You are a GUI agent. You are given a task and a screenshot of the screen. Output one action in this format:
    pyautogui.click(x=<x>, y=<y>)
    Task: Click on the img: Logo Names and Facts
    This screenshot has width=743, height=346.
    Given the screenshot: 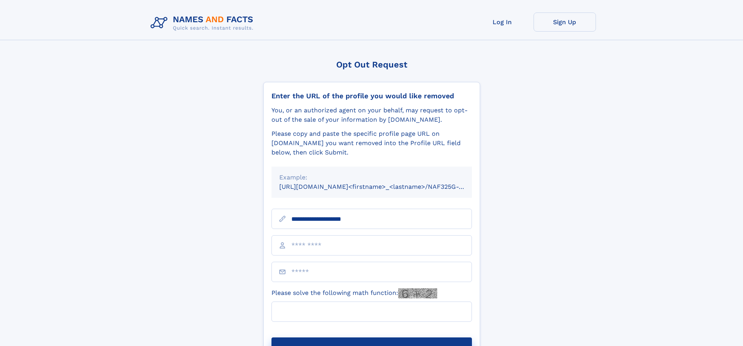 What is the action you would take?
    pyautogui.click(x=204, y=23)
    